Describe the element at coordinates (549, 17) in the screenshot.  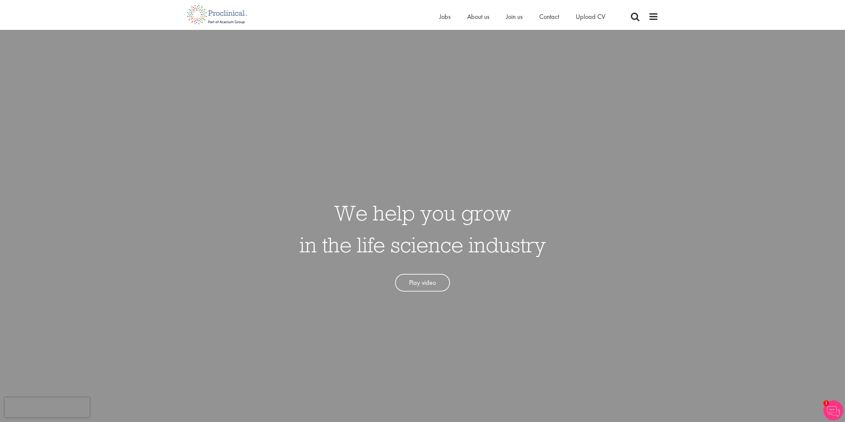
I see `a: Contact` at that location.